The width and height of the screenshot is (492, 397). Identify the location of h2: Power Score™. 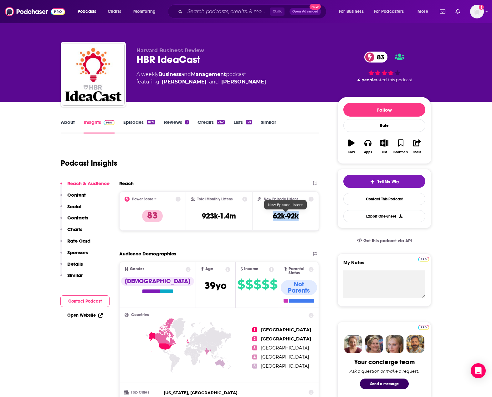
(144, 199).